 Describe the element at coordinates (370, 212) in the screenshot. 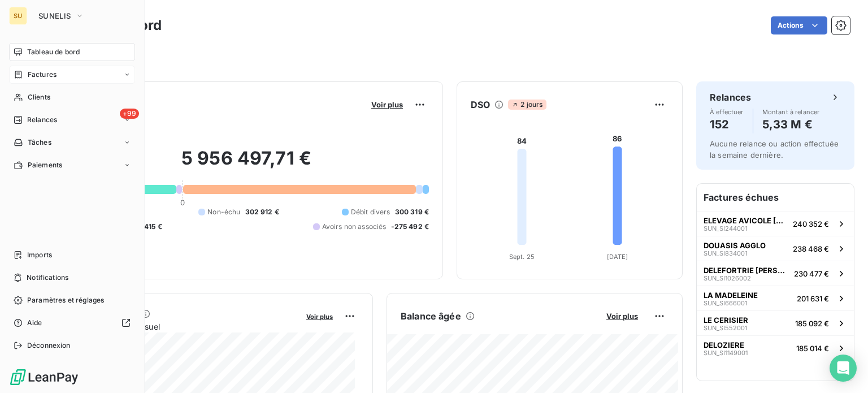

I see `span: Débit divers` at that location.